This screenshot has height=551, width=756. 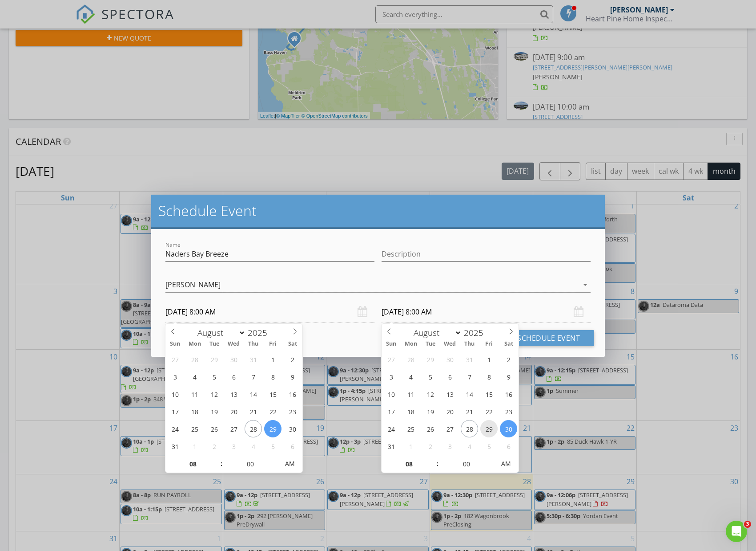 I want to click on span: August 7, 2025, so click(x=470, y=377).